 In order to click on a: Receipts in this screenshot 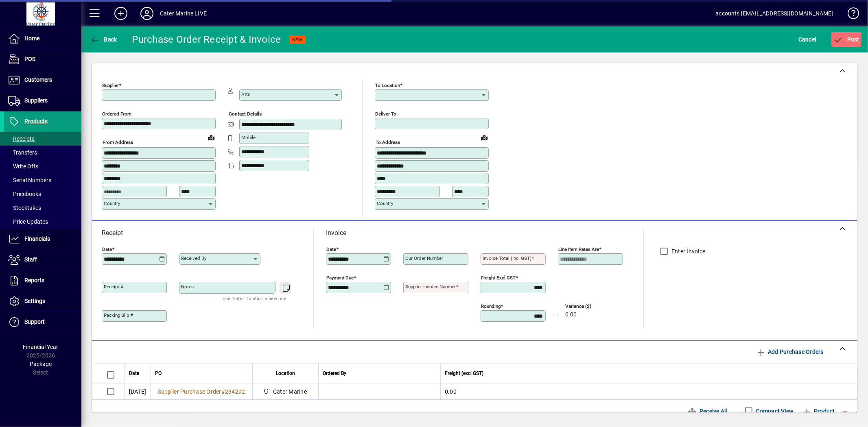, I will do `click(43, 139)`.